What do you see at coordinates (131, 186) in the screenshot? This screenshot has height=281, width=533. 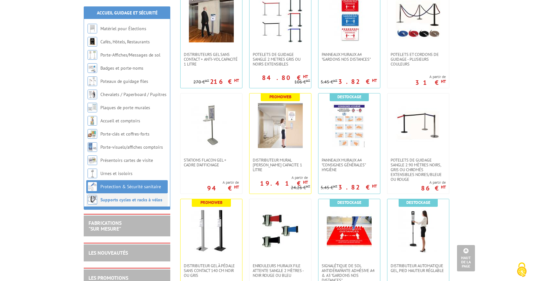 I see `a: Protection & Sécurité sanitaire` at bounding box center [131, 186].